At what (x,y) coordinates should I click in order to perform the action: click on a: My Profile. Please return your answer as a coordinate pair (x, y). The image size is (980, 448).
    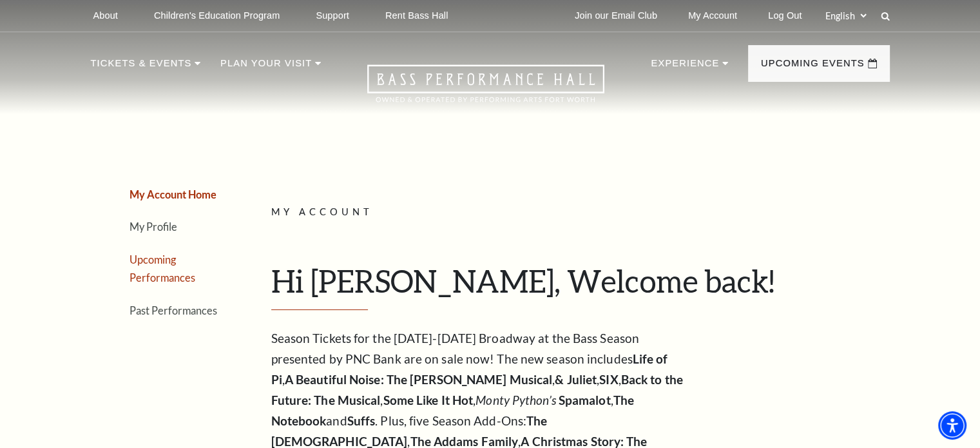
    Looking at the image, I should click on (153, 226).